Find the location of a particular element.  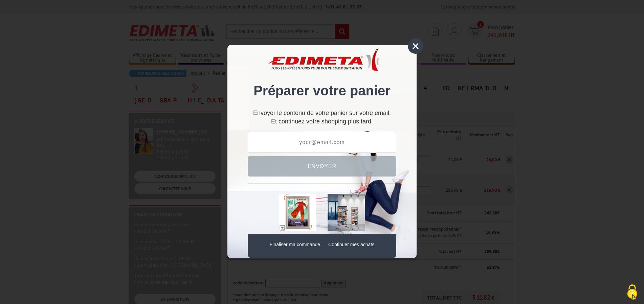

img: Cookies (fenêtre modale) is located at coordinates (632, 293).